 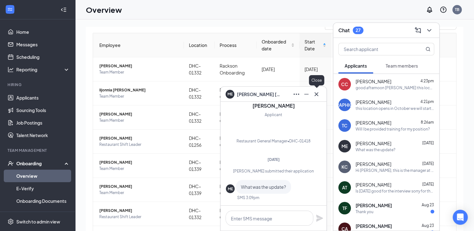 I want to click on a: Job Postings, so click(x=43, y=123).